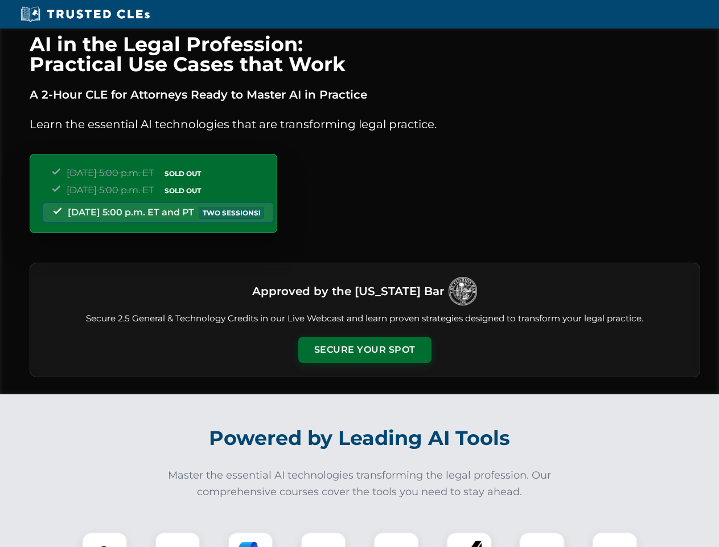 This screenshot has height=547, width=719. What do you see at coordinates (360, 438) in the screenshot?
I see `h2: Powered by Leading AI Tools` at bounding box center [360, 438].